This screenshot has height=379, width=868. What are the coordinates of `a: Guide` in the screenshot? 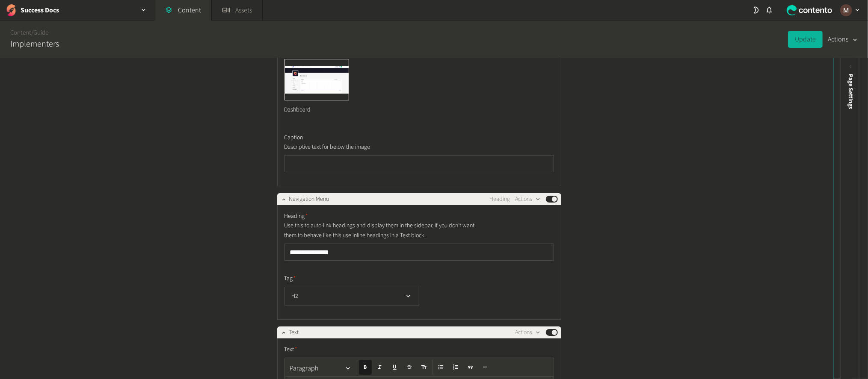 It's located at (41, 33).